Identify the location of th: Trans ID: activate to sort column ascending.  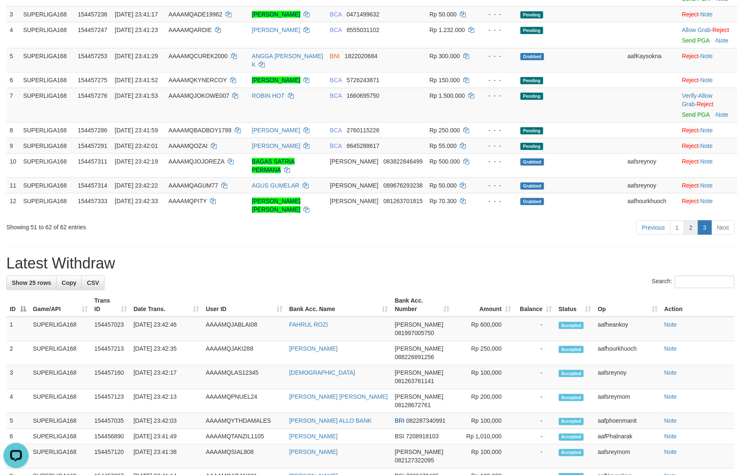
(110, 305).